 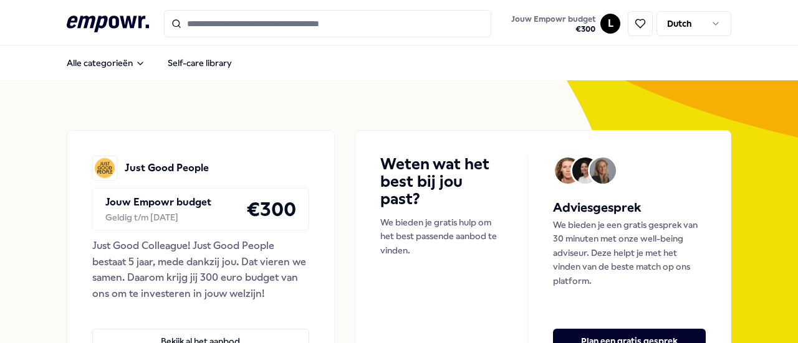 What do you see at coordinates (441, 182) in the screenshot?
I see `h4: Weten wat het best bij jou past?` at bounding box center [441, 182].